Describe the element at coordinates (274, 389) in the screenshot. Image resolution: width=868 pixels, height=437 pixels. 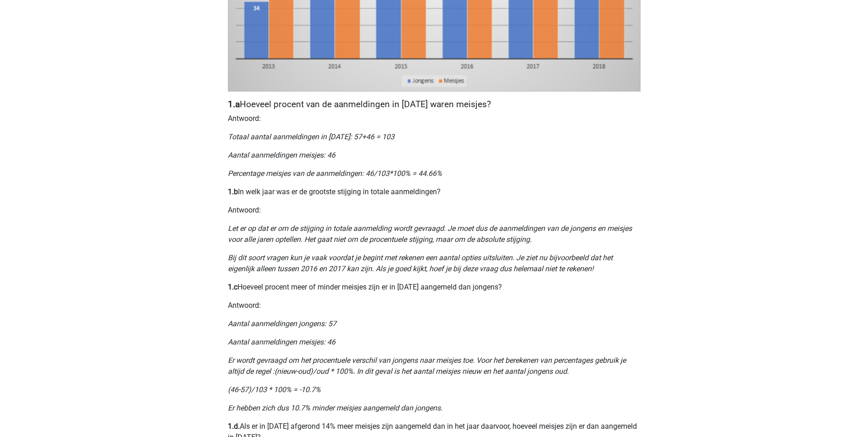
I see `i: (46-57)/103 * 100% = -10.7%` at that location.